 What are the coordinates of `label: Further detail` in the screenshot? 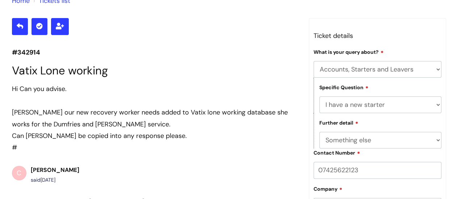 It's located at (339, 123).